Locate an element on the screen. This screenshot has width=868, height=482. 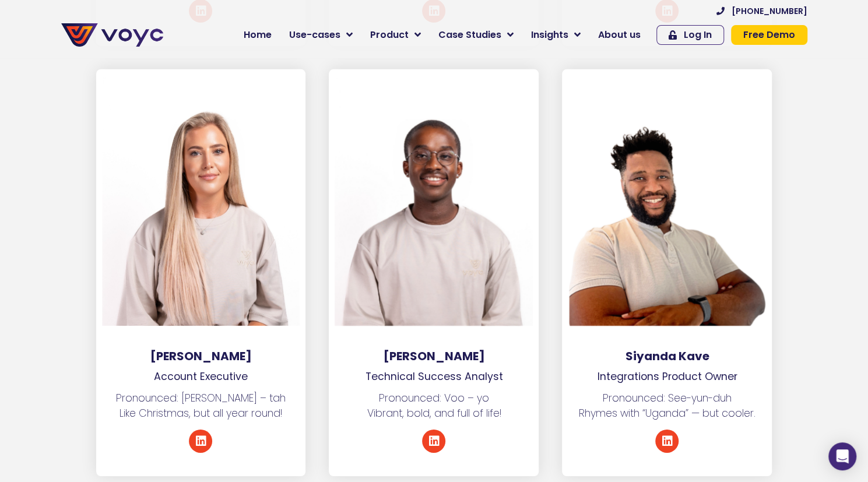
span: Log In is located at coordinates (698, 35).